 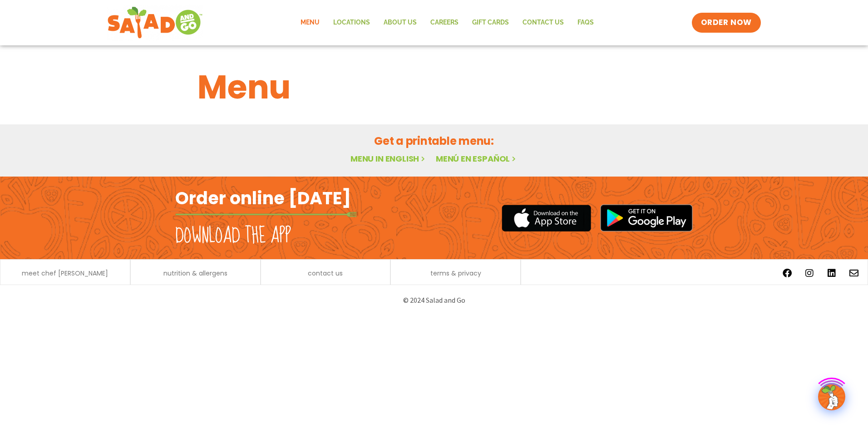 I want to click on img: fork, so click(x=266, y=215).